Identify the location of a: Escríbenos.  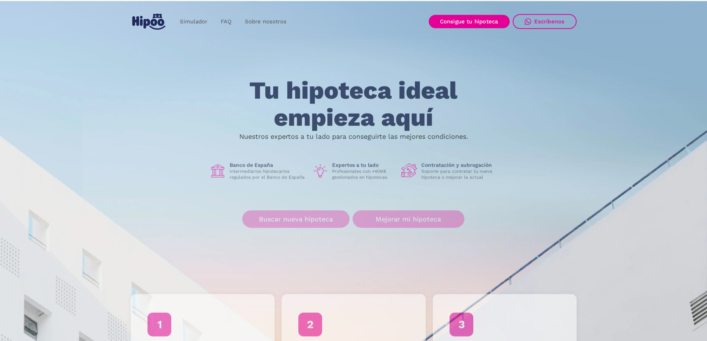
(544, 22).